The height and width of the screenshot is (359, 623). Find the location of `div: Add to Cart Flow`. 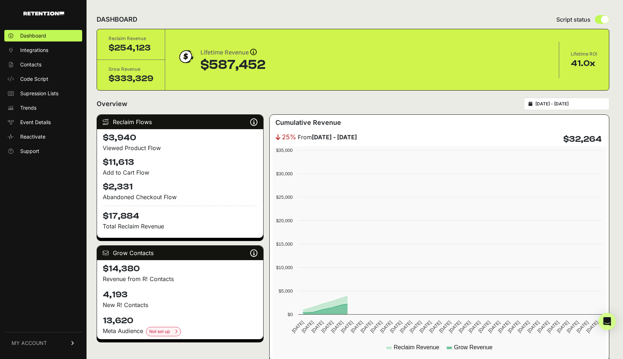

div: Add to Cart Flow is located at coordinates (180, 172).